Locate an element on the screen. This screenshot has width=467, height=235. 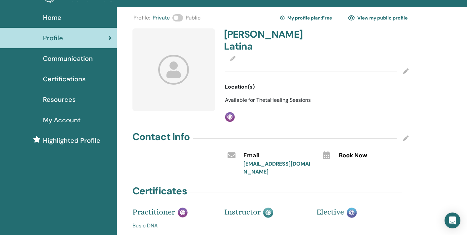
img: cog.svg is located at coordinates (283, 18).